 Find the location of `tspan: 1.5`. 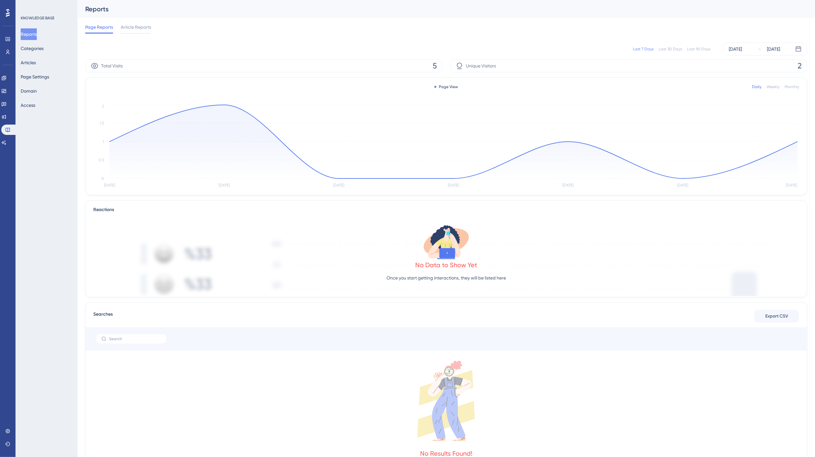

tspan: 1.5 is located at coordinates (102, 123).